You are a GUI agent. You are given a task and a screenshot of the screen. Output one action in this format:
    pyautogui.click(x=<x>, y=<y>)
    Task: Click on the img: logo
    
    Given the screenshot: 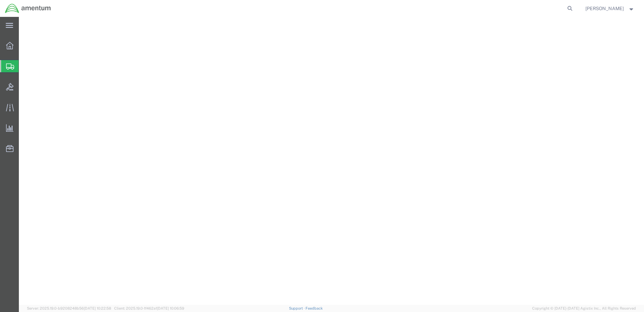 What is the action you would take?
    pyautogui.click(x=28, y=8)
    